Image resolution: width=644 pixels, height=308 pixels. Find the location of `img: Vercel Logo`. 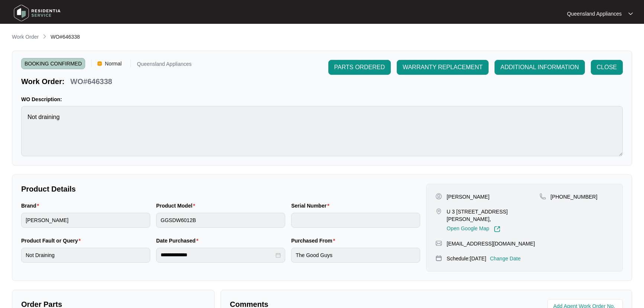

img: Vercel Logo is located at coordinates (100, 64).